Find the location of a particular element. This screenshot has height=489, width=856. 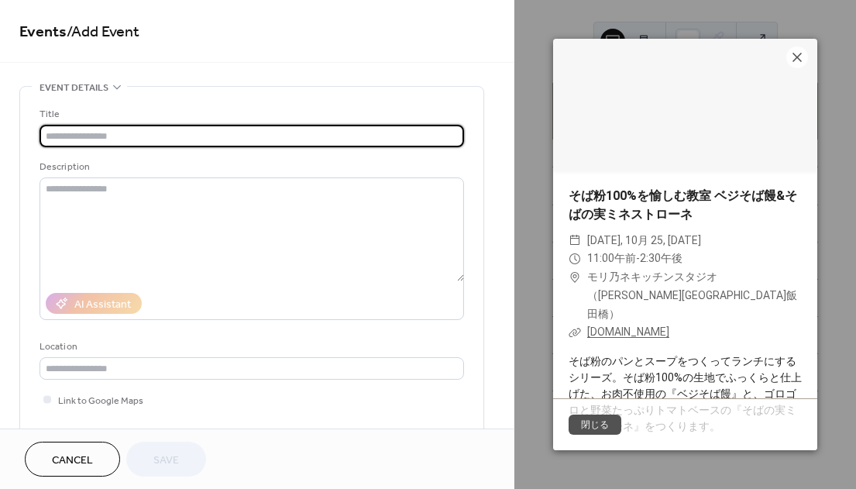

div: Location is located at coordinates (250, 346).